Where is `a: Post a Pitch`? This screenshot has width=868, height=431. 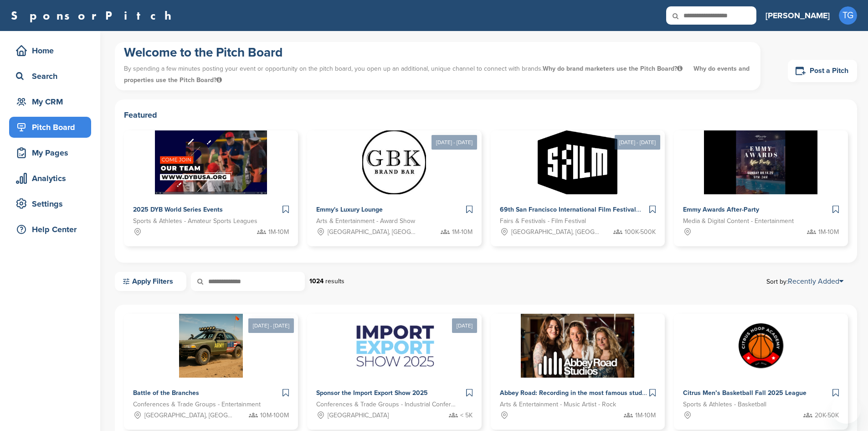 a: Post a Pitch is located at coordinates (823, 71).